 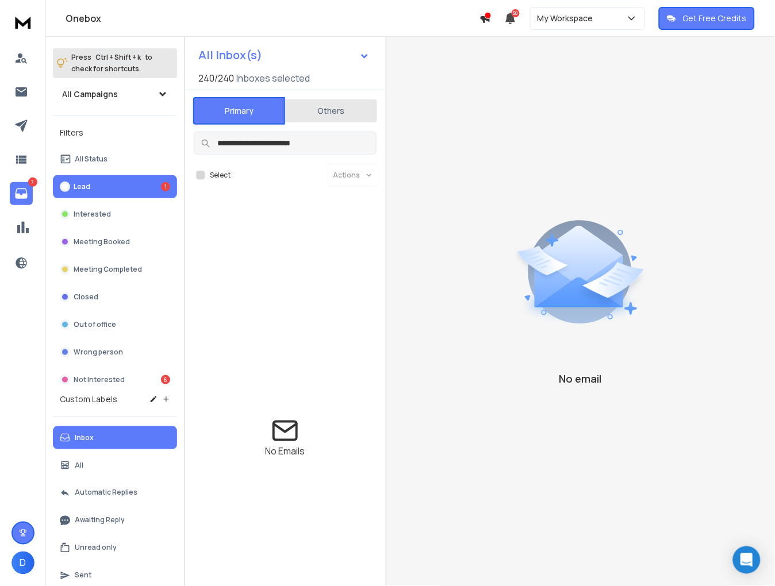 What do you see at coordinates (516, 13) in the screenshot?
I see `span: 50` at bounding box center [516, 13].